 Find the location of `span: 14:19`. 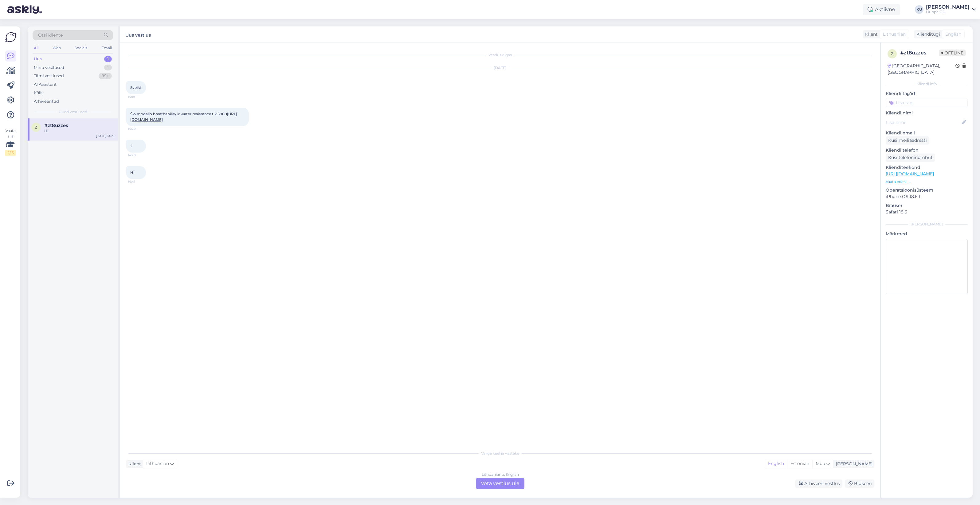

span: 14:19 is located at coordinates (139, 96).